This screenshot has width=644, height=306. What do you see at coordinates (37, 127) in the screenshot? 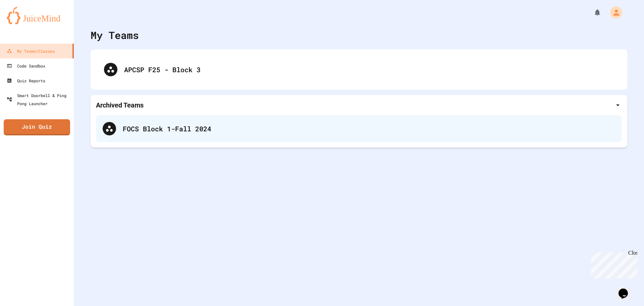
I see `a: Join Quiz` at bounding box center [37, 127].